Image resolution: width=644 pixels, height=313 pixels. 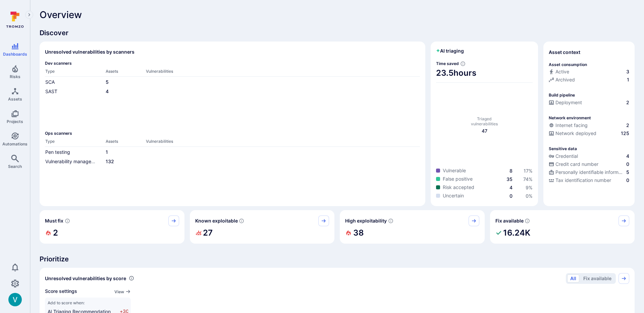 What do you see at coordinates (572, 126) in the screenshot?
I see `span: Internet facing` at bounding box center [572, 126].